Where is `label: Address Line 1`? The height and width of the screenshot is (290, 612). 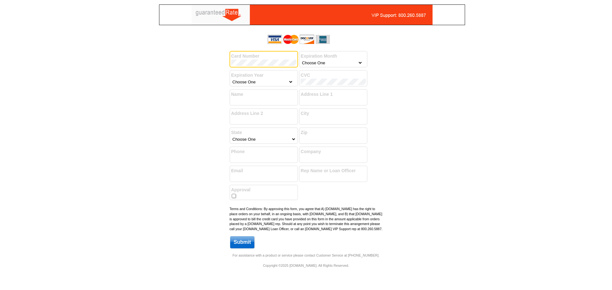 label: Address Line 1 is located at coordinates (333, 94).